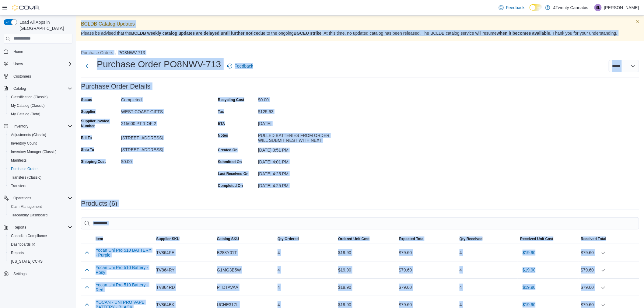 Image resolution: width=644 pixels, height=308 pixels. What do you see at coordinates (244, 66) in the screenshot?
I see `span: Feedback` at bounding box center [244, 66].